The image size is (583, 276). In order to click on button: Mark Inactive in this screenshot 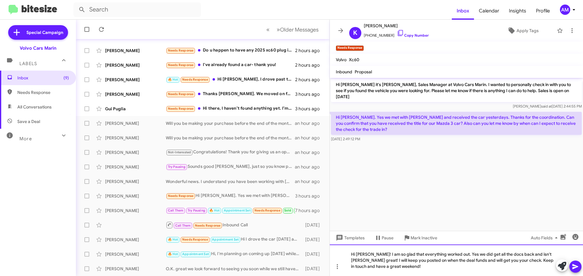, I will do `click(420, 238)`.